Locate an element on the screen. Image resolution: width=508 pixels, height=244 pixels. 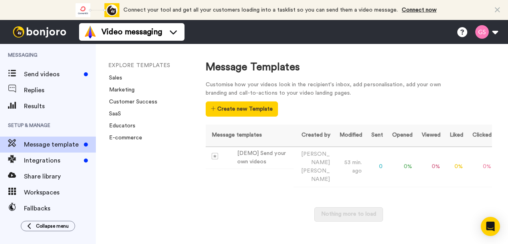
div: Customise how your videos look in the recipient's inbox, add personalisation, add your own brandi... is located at coordinates (330, 89).